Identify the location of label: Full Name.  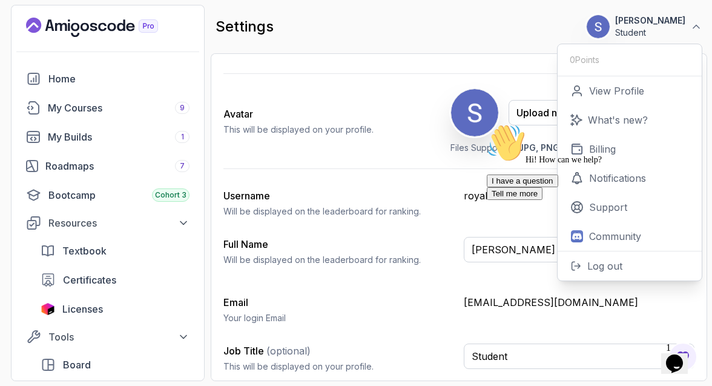
(246, 244).